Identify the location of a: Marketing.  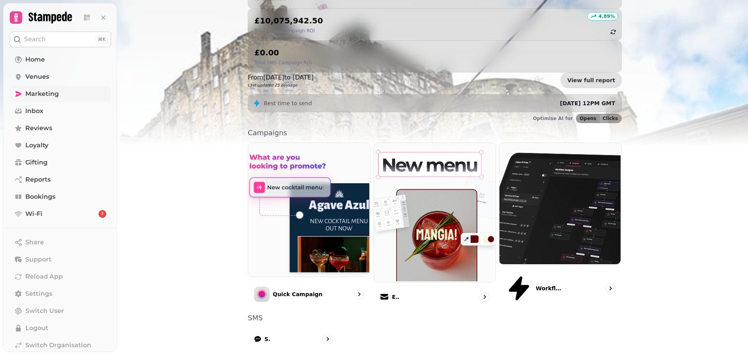
(60, 94).